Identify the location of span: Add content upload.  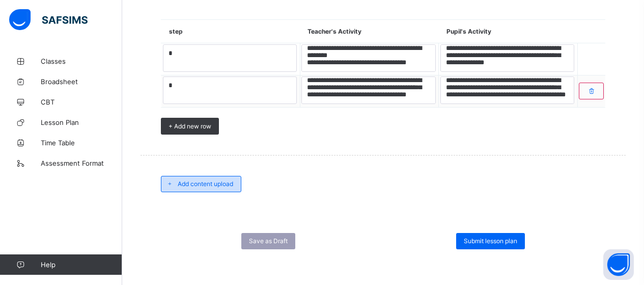
(205, 183).